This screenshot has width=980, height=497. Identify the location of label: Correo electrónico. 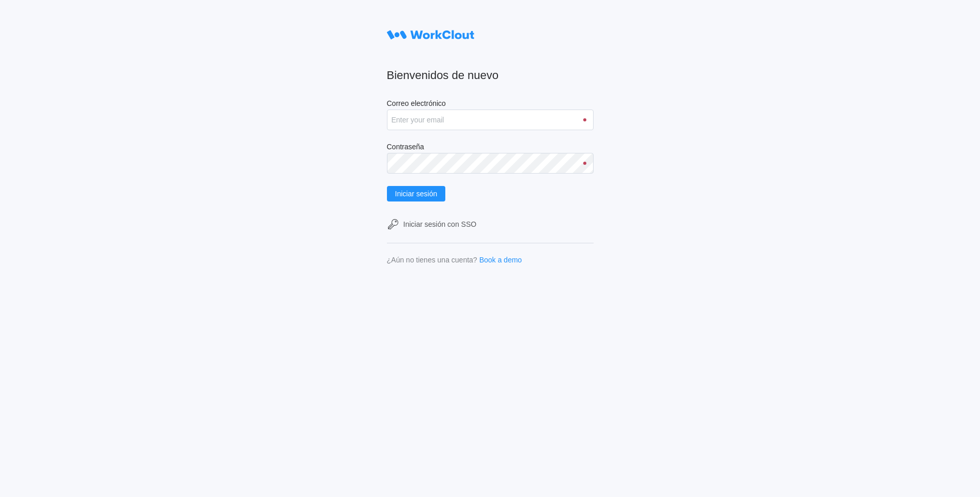
(490, 105).